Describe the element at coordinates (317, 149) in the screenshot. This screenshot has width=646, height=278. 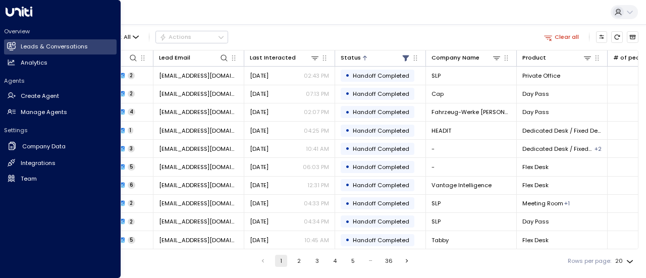
I see `p: 10:41 AM` at that location.